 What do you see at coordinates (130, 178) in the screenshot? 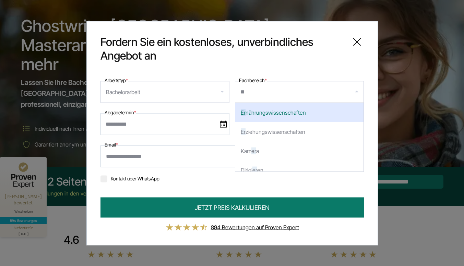
I see `label: Kontakt über WhatsApp` at bounding box center [130, 178].